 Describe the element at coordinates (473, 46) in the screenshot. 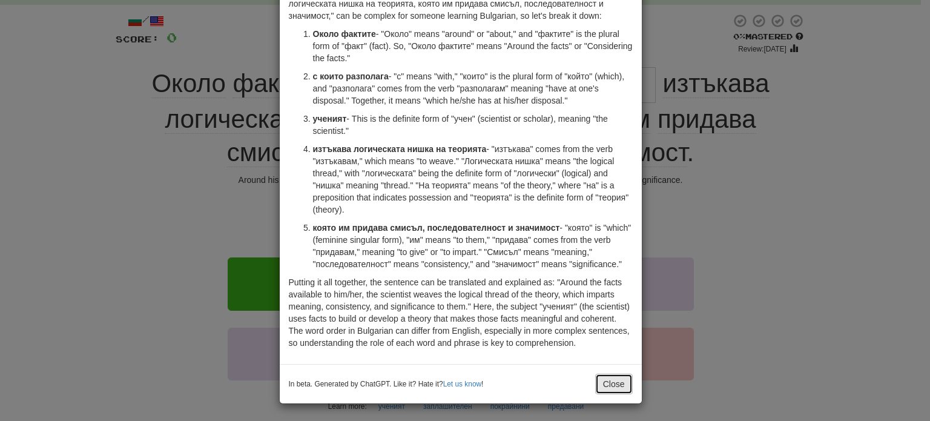

I see `p: - "Около" means "around" or "about," and "фактите" is the plural form of "факт" (fact). So, "Окол...` at that location.